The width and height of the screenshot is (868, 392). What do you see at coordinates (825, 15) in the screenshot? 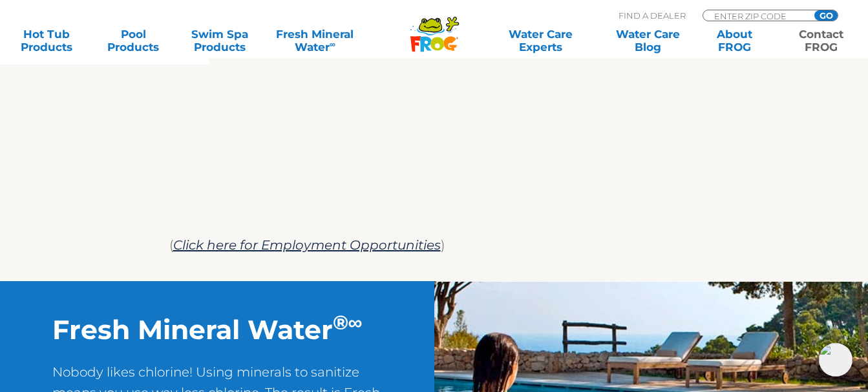
I see `input: GO` at bounding box center [825, 15].